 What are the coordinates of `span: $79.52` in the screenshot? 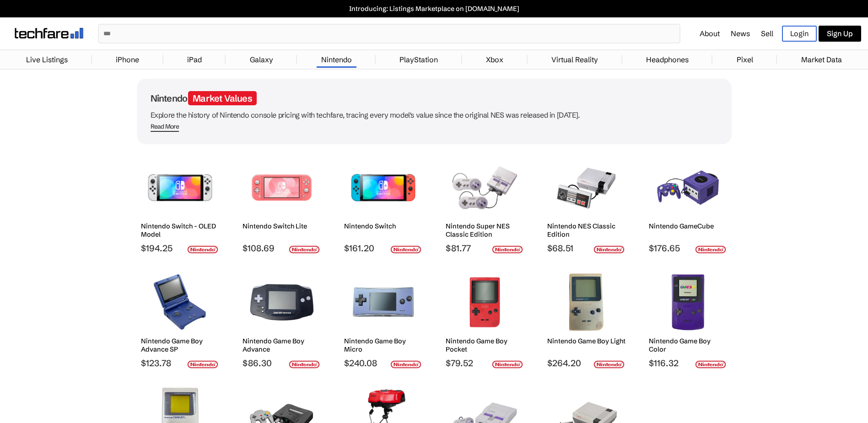 It's located at (484, 363).